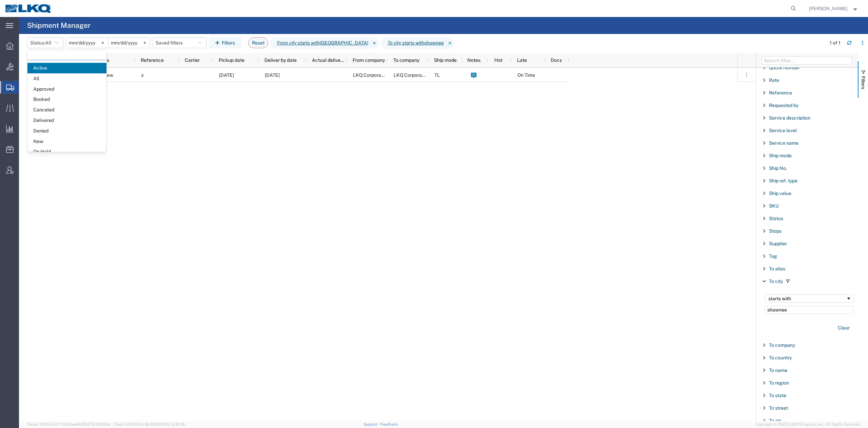  What do you see at coordinates (437, 75) in the screenshot?
I see `span: TL` at bounding box center [437, 75].